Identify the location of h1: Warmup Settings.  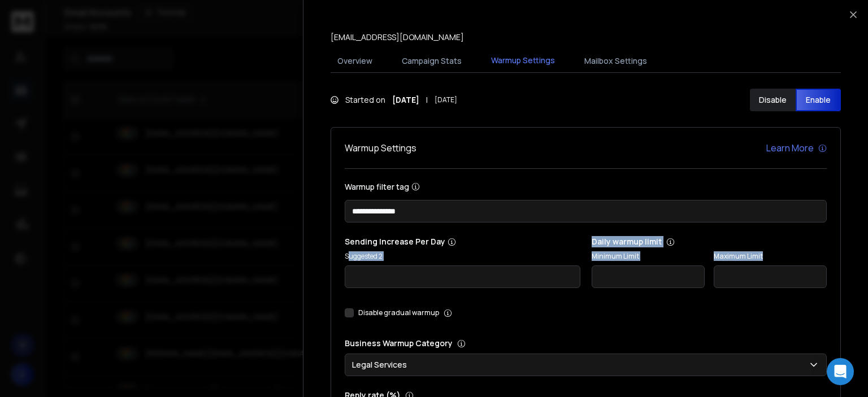
(380, 148).